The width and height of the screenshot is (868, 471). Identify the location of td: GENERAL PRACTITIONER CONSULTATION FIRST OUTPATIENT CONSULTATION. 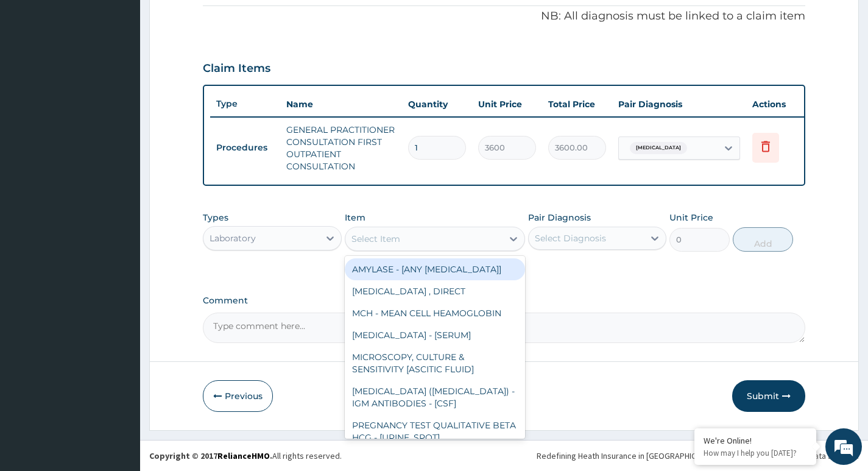
(341, 148).